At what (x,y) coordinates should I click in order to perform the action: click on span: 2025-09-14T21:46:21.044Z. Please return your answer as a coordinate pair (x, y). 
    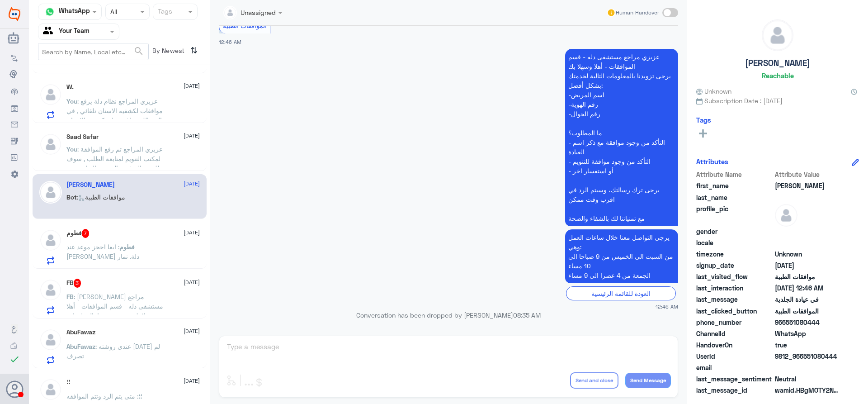
    Looking at the image, I should click on (807, 287).